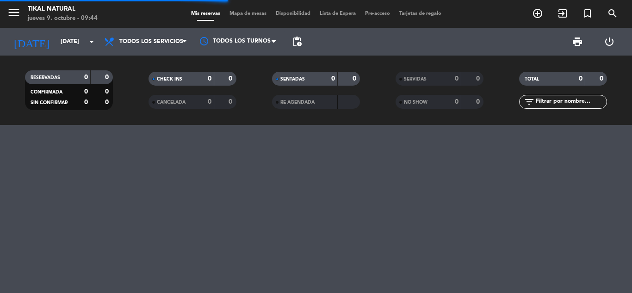  I want to click on i: filter_list, so click(530, 102).